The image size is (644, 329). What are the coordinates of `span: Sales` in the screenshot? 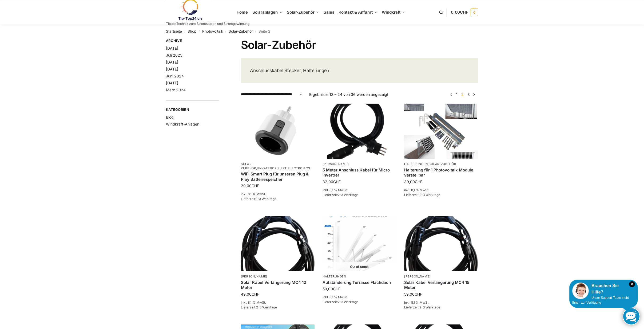 It's located at (329, 12).